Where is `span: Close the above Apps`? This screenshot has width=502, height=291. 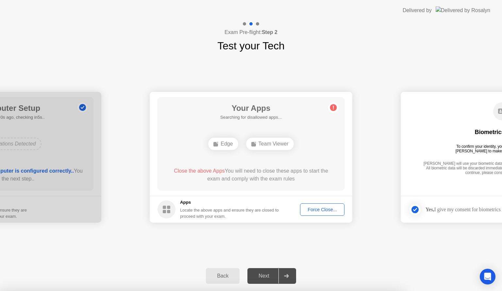 span: Close the above Apps is located at coordinates (199, 171).